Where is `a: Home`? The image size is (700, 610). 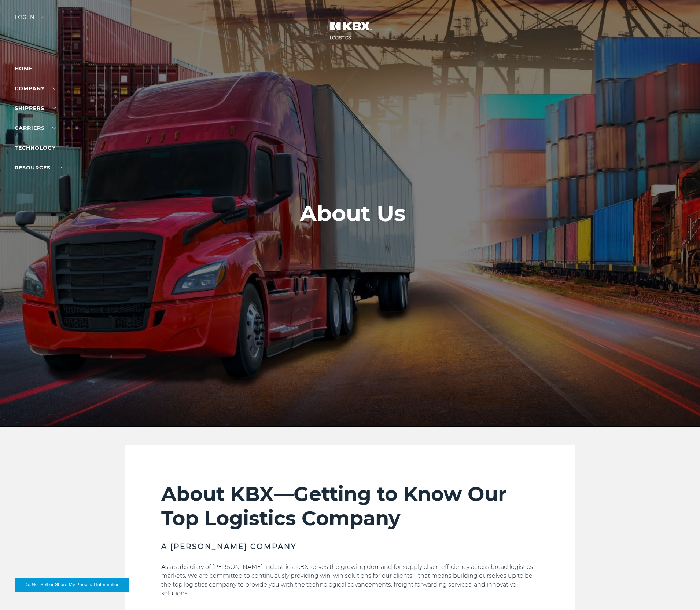 a: Home is located at coordinates (24, 69).